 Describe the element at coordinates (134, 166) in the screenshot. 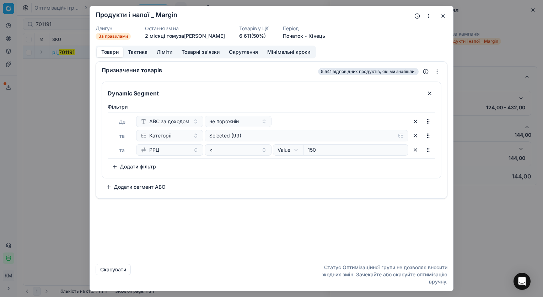

I see `button: Додати фільтр` at that location.